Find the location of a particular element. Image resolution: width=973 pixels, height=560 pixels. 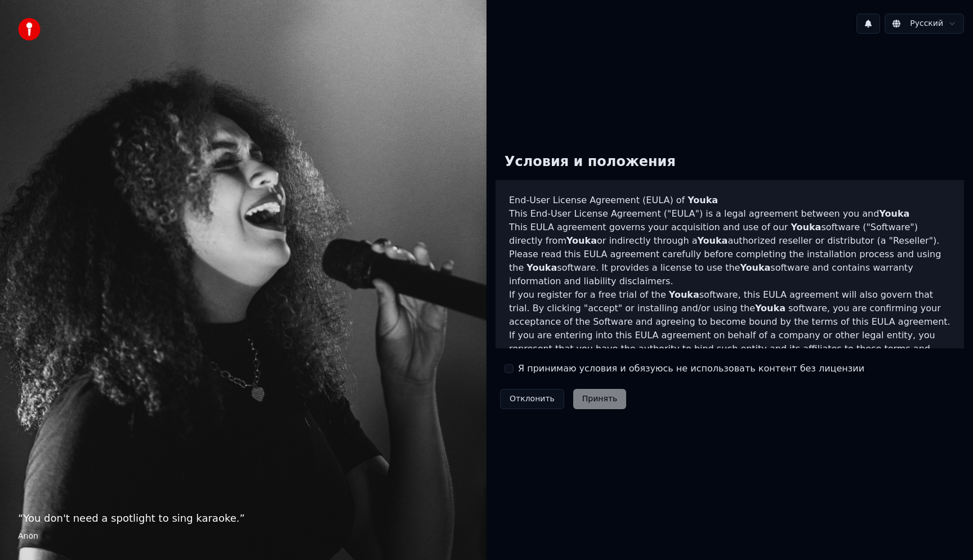

h3: End-User License Agreement (EULA) of is located at coordinates (730, 200).